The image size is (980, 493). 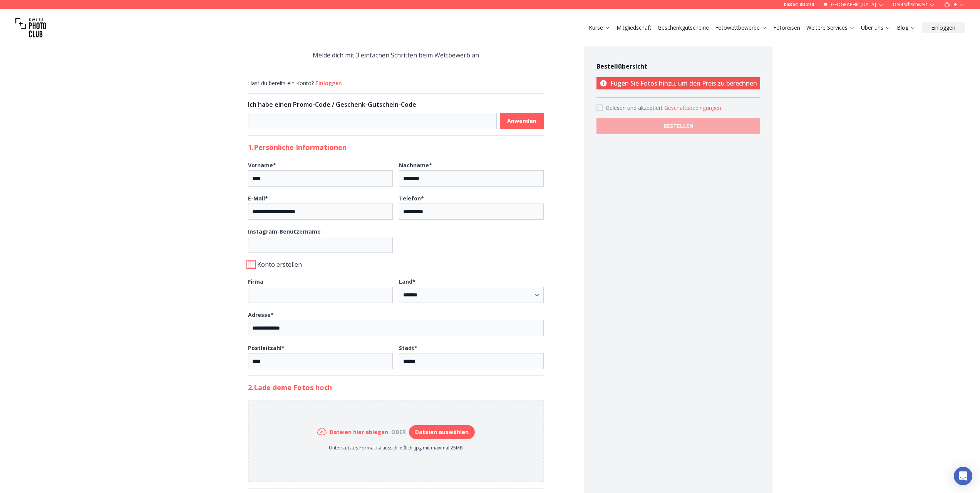 What do you see at coordinates (679, 126) in the screenshot?
I see `b: BESTELLEN` at bounding box center [679, 126].